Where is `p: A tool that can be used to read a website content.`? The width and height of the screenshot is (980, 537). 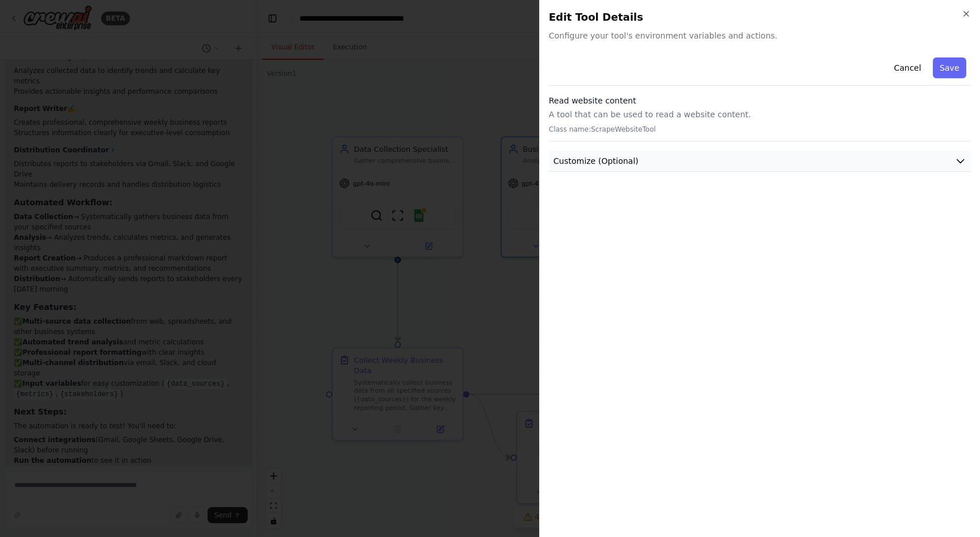
p: A tool that can be used to read a website content. is located at coordinates (760, 115).